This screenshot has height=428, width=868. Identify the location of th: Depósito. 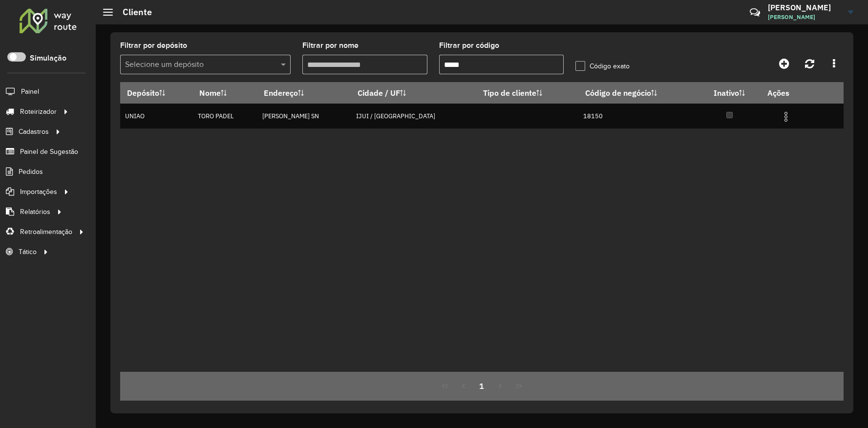
(156, 93).